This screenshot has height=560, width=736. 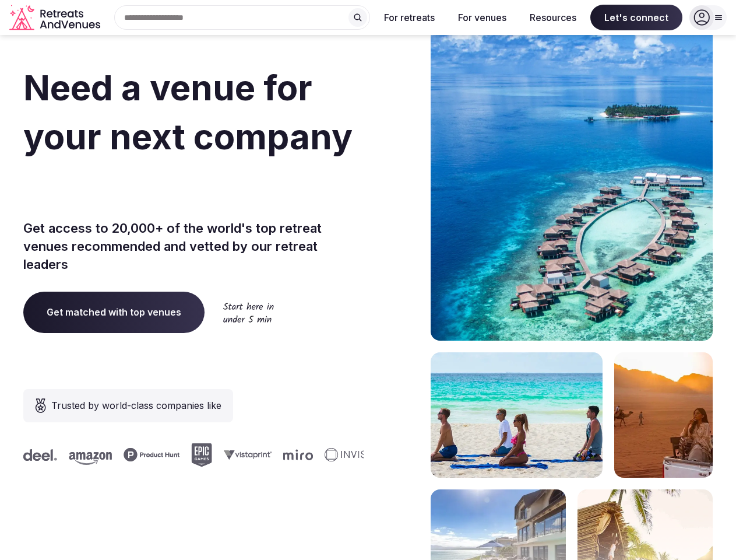 What do you see at coordinates (56, 18) in the screenshot?
I see `svg: Retreats and Venues company logo` at bounding box center [56, 18].